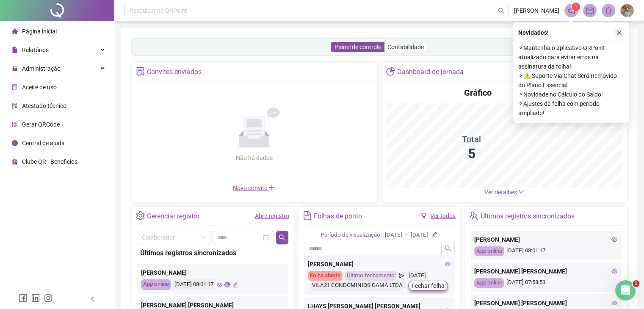 This screenshot has height=309, width=644. What do you see at coordinates (41, 69) in the screenshot?
I see `span: Administração` at bounding box center [41, 69].